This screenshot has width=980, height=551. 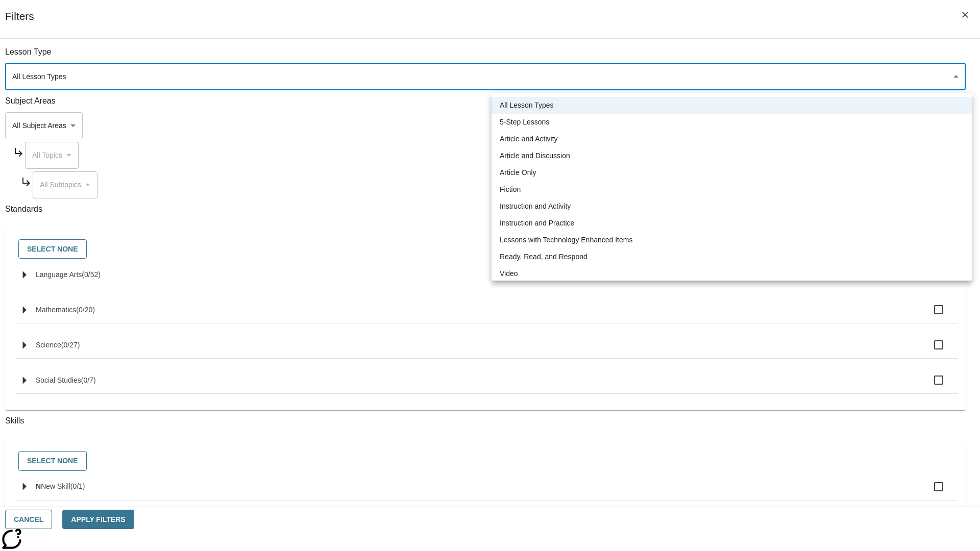 What do you see at coordinates (731, 274) in the screenshot?
I see `li: Video` at bounding box center [731, 274].